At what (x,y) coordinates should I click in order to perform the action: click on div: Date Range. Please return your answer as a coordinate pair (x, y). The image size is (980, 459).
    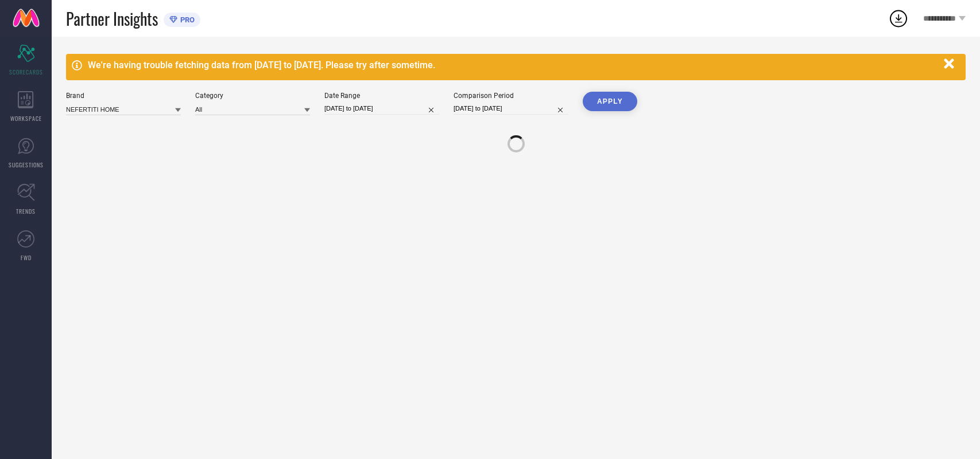
    Looking at the image, I should click on (382, 96).